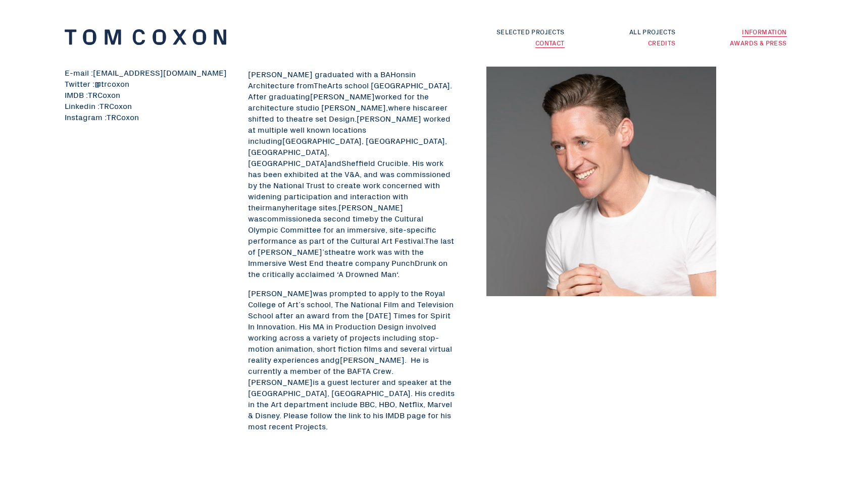 Image resolution: width=846 pixels, height=504 pixels. Describe the element at coordinates (653, 31) in the screenshot. I see `a: All Projects` at that location.